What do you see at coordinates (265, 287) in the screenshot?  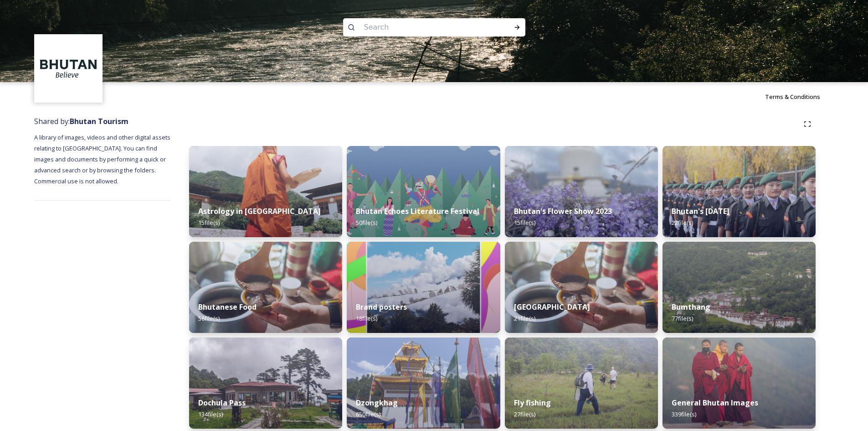 I see `img: Bumdeling%2520090723%2520by%2520Amp%2520Sripimanwat-4.jpg` at bounding box center [265, 287].